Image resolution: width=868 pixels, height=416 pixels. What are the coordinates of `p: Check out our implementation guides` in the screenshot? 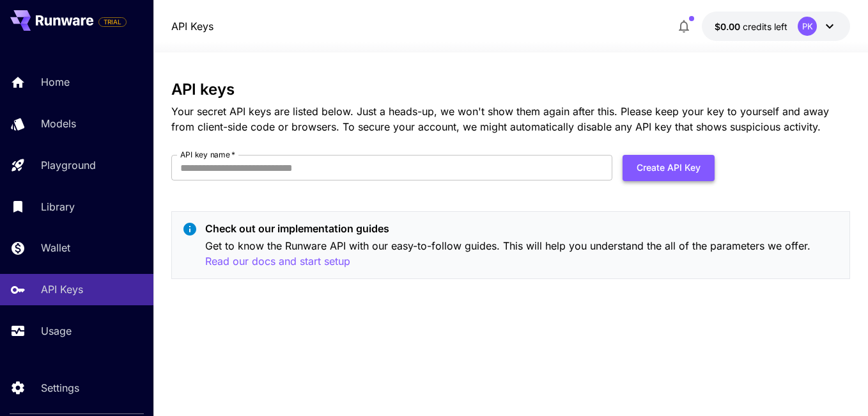 It's located at (522, 229).